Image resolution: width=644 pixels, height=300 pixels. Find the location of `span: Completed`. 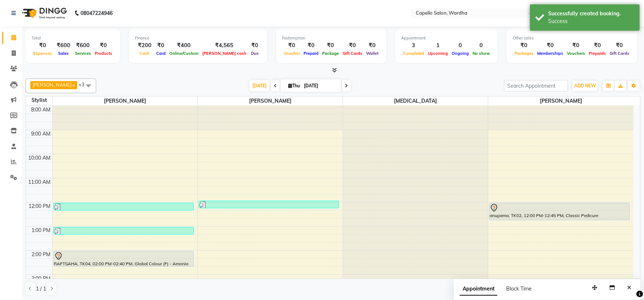

span: Completed is located at coordinates (413, 53).